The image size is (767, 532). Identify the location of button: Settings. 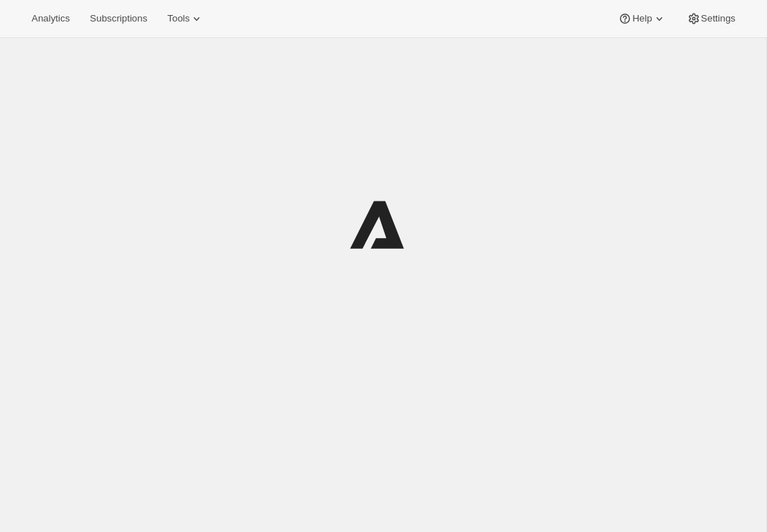
(711, 19).